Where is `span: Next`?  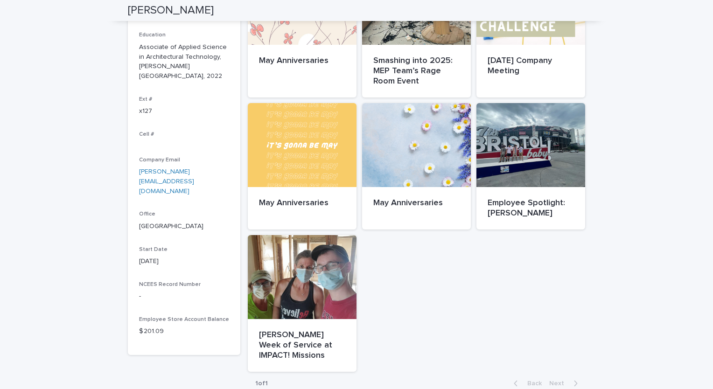 span: Next is located at coordinates (560, 384).